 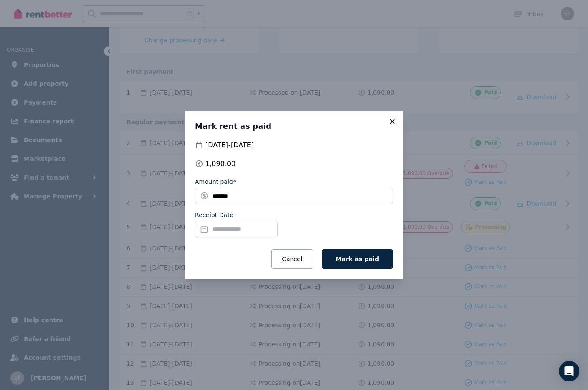 I want to click on span: Mark as paid, so click(x=357, y=259).